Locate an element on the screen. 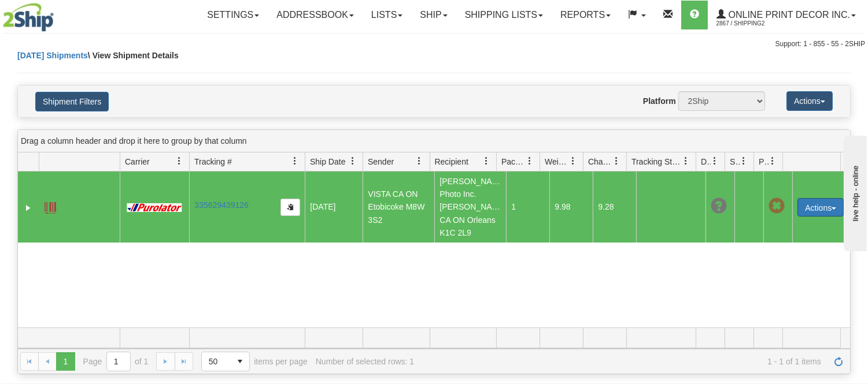 This screenshot has width=868, height=384. span: \ View Shipment Details is located at coordinates (133, 56).